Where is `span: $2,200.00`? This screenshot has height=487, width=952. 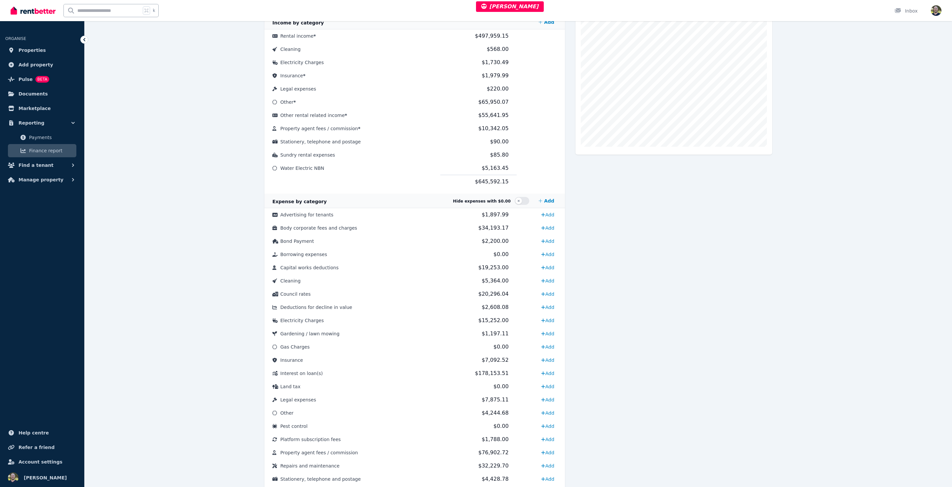
span: $2,200.00 is located at coordinates (495, 241).